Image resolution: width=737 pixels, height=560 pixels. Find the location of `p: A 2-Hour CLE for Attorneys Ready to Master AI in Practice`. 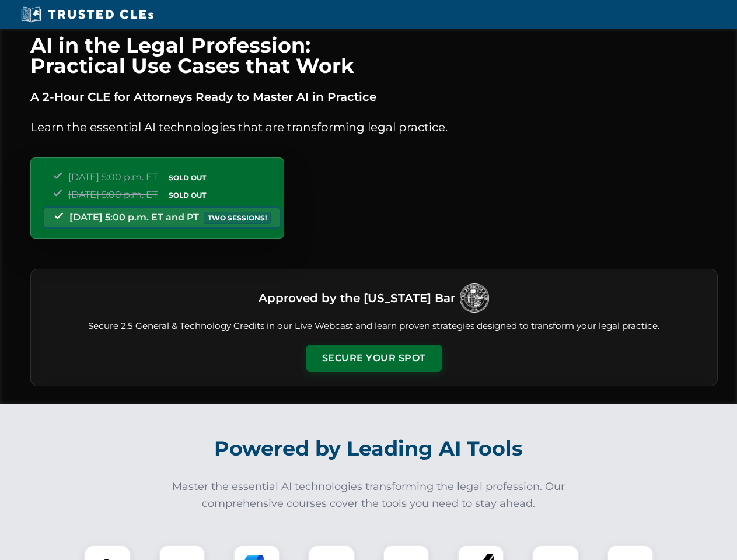

p: A 2-Hour CLE for Attorneys Ready to Master AI in Practice is located at coordinates (374, 96).